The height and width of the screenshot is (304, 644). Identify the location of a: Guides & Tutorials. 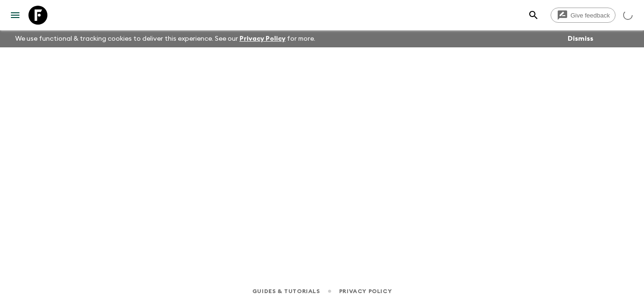
(286, 292).